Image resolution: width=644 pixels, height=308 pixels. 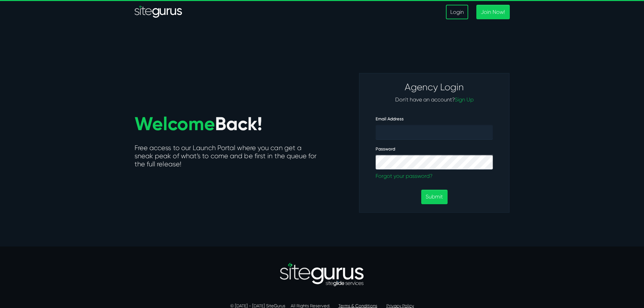 I want to click on a: Sign Up, so click(x=464, y=99).